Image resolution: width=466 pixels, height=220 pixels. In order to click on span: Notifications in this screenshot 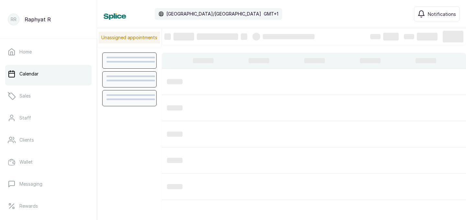, I will do `click(441, 14)`.